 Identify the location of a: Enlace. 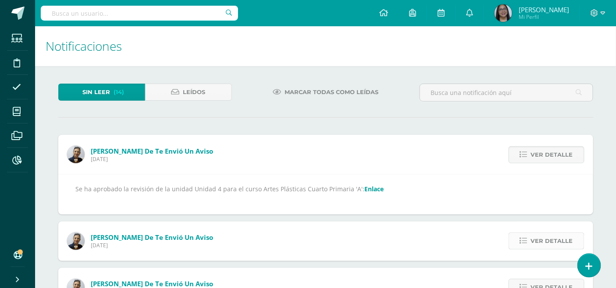
(374, 189).